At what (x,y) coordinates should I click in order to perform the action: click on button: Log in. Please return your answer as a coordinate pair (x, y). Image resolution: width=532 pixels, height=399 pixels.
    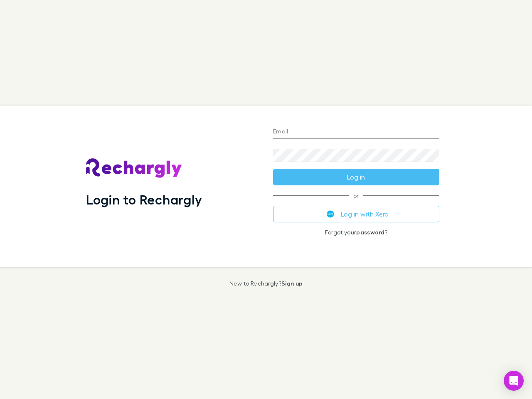
    Looking at the image, I should click on (356, 177).